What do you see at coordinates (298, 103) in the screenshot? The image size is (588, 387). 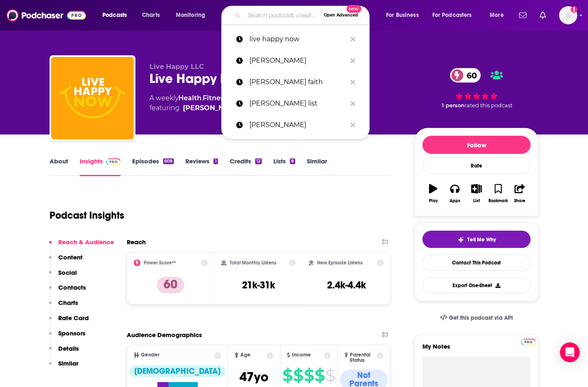 I see `p: mccord list` at bounding box center [298, 103].